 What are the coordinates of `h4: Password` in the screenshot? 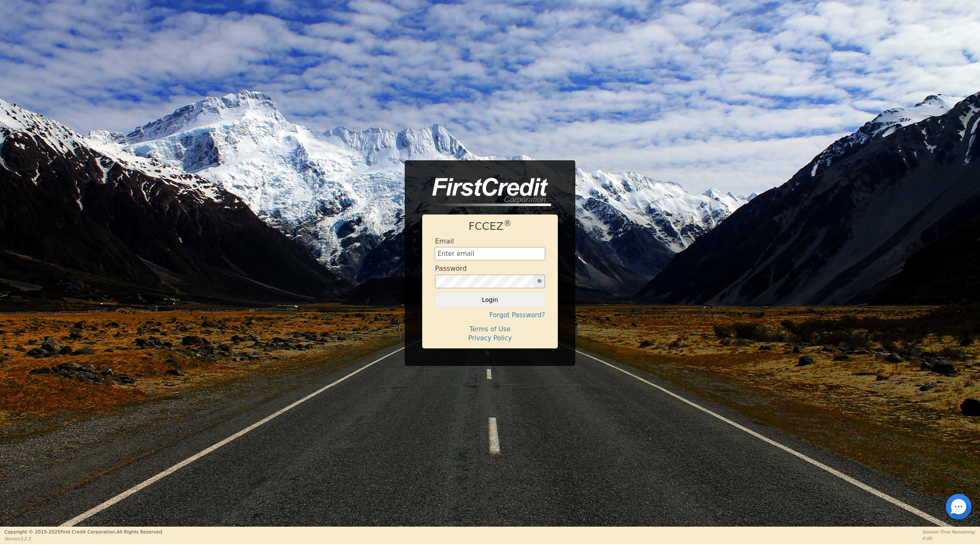 It's located at (451, 268).